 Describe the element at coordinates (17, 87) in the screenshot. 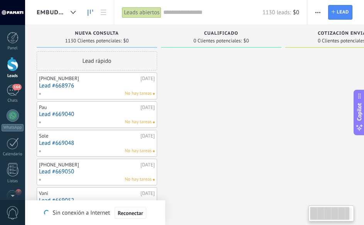

I see `span: 164` at that location.